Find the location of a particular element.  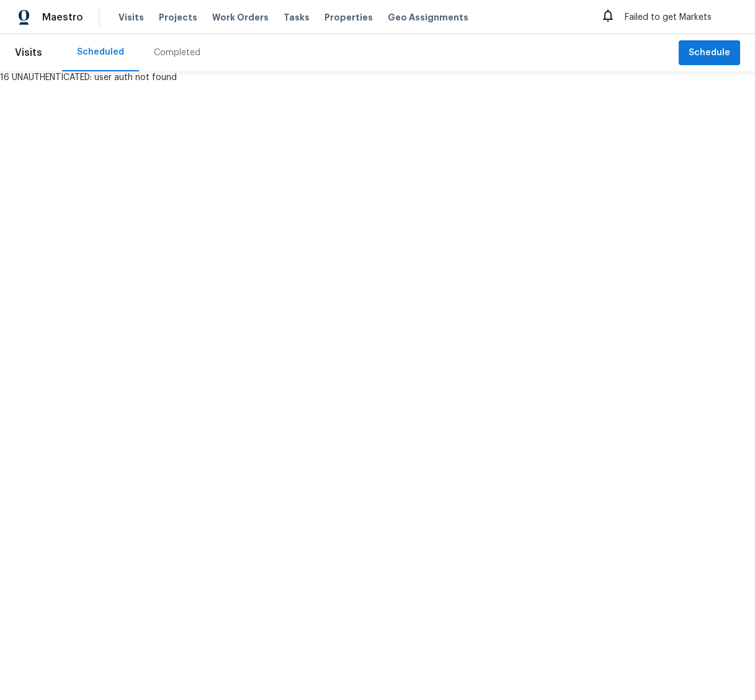

span: Maestro is located at coordinates (62, 17).